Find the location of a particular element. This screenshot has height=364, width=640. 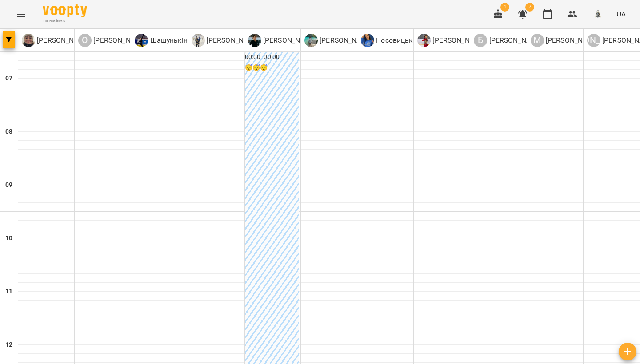

div: М is located at coordinates (538, 40).